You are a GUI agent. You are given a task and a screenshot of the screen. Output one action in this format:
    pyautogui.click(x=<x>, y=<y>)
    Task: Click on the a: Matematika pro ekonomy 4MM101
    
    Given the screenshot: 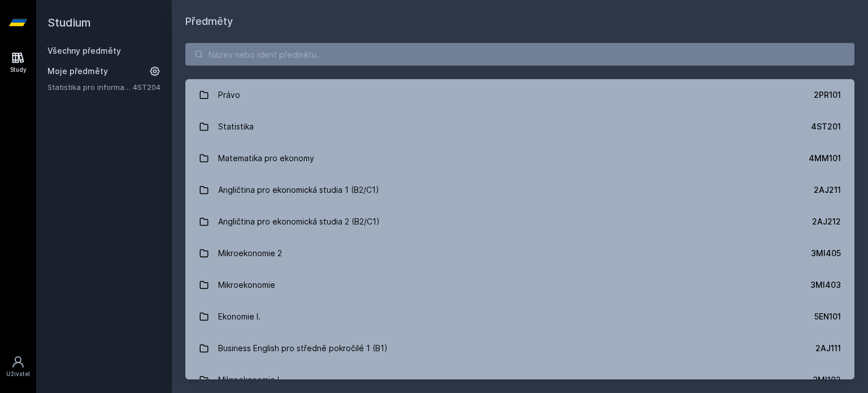 What is the action you would take?
    pyautogui.click(x=520, y=159)
    